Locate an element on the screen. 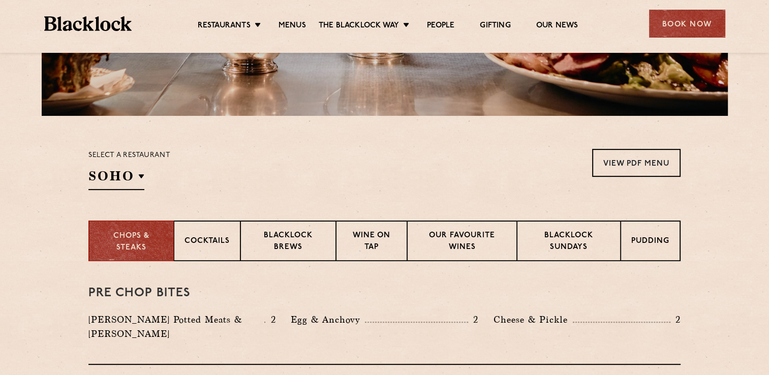 This screenshot has width=769, height=375. p: Our favourite wines is located at coordinates (461, 242).